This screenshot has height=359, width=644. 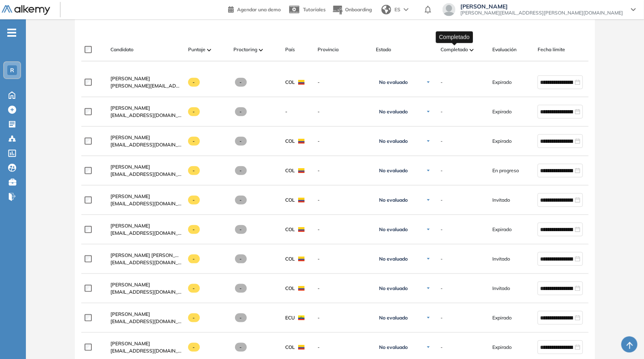 I want to click on span: R, so click(x=12, y=70).